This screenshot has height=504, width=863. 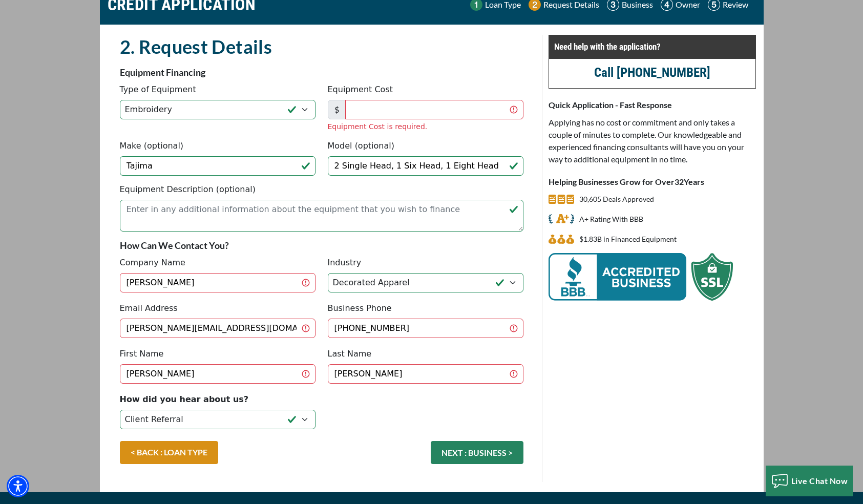 What do you see at coordinates (361, 146) in the screenshot?
I see `label: Model (optional)` at bounding box center [361, 146].